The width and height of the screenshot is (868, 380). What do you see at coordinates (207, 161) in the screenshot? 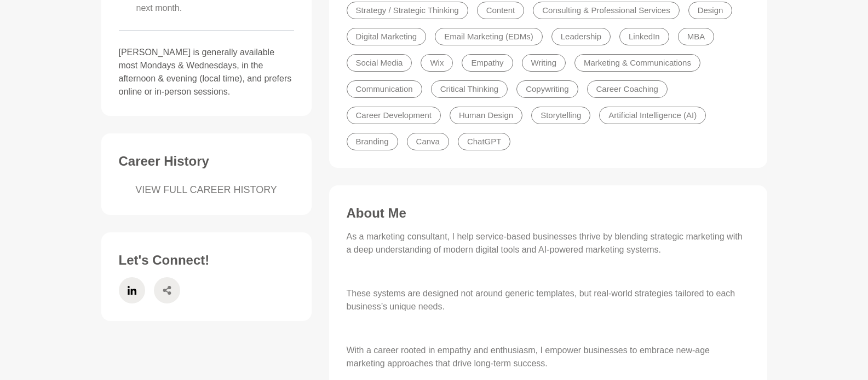
I see `h3: Career History` at bounding box center [207, 161].